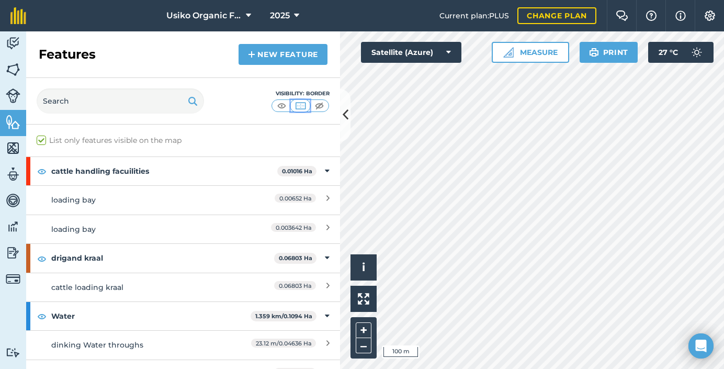 This screenshot has width=724, height=369. I want to click on a: loading bay0.00652 Ha, so click(183, 199).